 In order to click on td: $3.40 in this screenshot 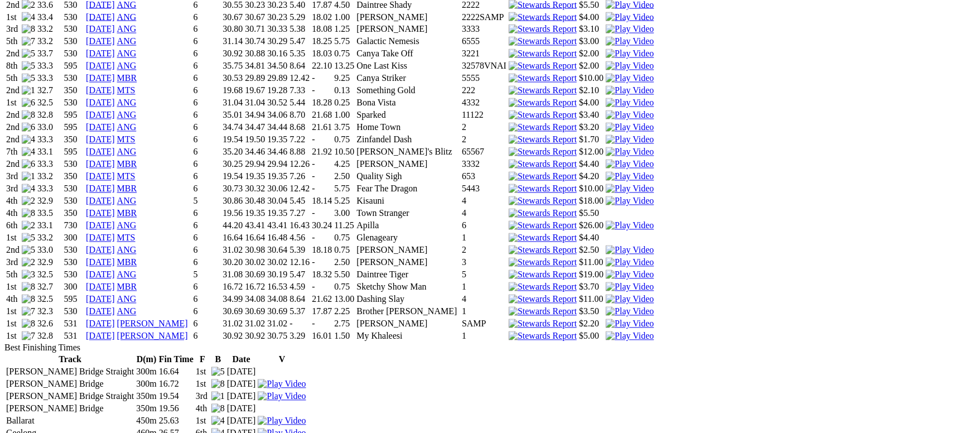, I will do `click(591, 116)`.